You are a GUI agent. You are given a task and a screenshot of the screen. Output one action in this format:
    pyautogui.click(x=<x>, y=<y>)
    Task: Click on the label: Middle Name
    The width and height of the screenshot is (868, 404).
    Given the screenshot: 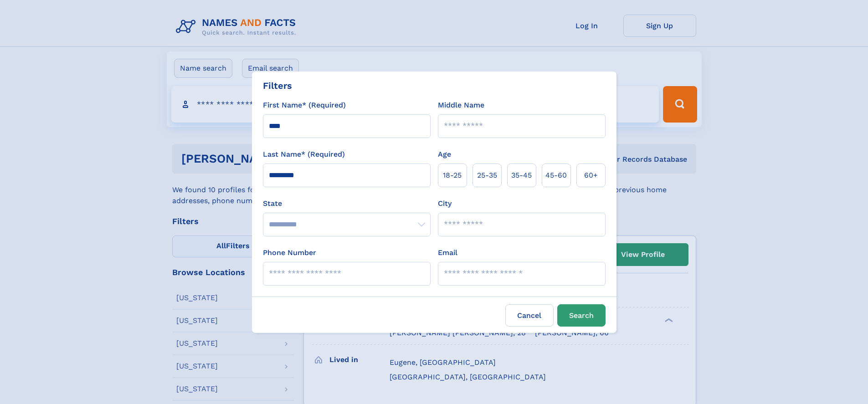 What is the action you would take?
    pyautogui.click(x=461, y=106)
    